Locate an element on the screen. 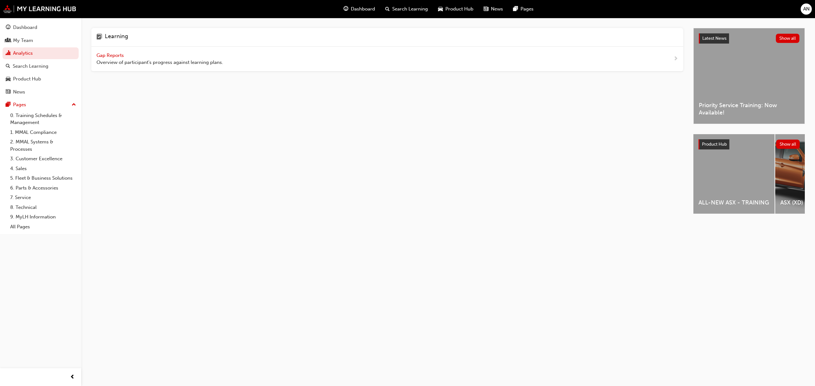 The image size is (815, 386). a: Analytics is located at coordinates (40, 53).